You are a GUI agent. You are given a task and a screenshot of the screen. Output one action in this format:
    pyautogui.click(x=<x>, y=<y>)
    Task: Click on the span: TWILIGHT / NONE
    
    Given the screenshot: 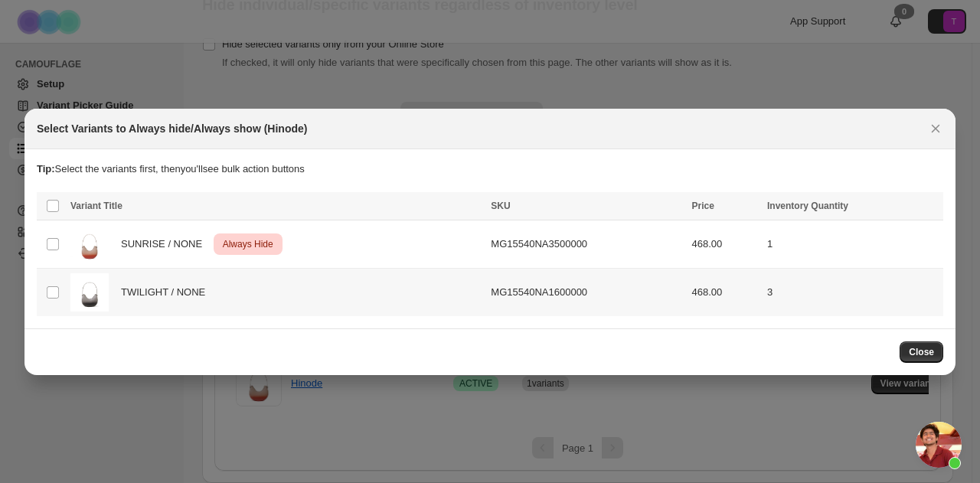 What is the action you would take?
    pyautogui.click(x=167, y=292)
    